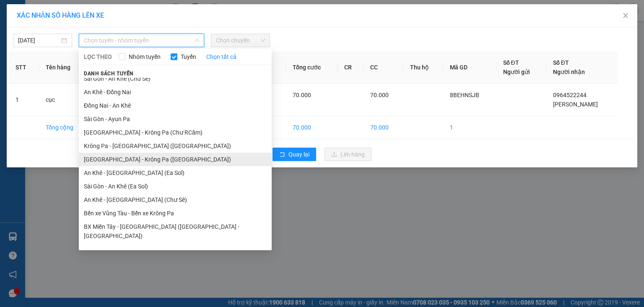 This screenshot has width=644, height=307. I want to click on span: Tuyến, so click(189, 57).